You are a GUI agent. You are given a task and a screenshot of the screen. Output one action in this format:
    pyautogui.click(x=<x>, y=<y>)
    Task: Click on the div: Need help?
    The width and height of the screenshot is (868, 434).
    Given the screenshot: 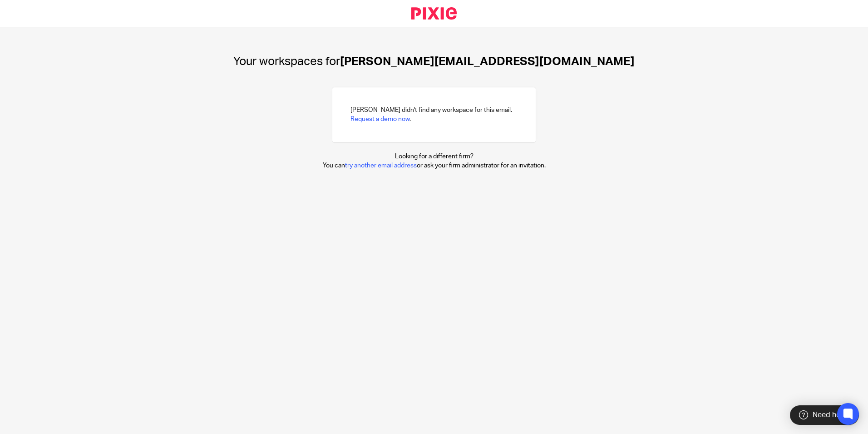 What is the action you would take?
    pyautogui.click(x=825, y=415)
    